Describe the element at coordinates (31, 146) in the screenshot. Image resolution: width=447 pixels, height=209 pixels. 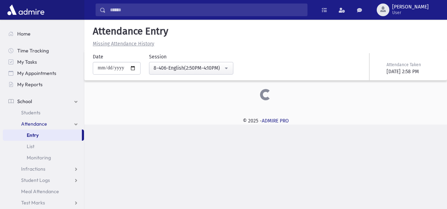
I see `span: List` at that location.